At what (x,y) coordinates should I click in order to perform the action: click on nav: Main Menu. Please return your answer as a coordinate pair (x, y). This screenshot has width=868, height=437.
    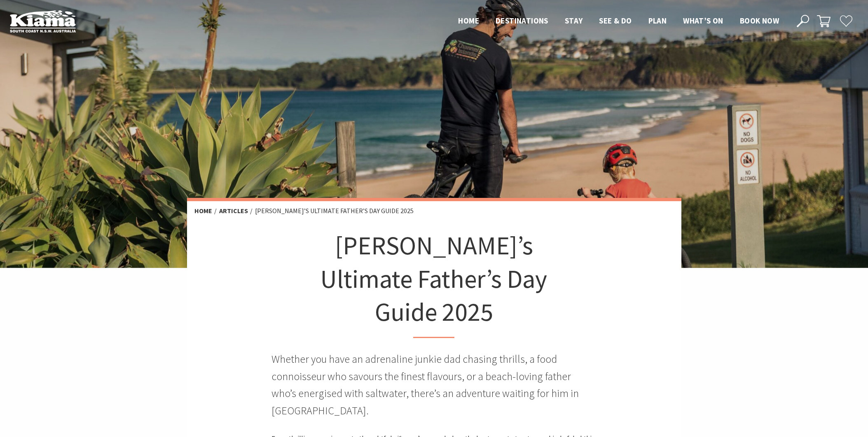
    Looking at the image, I should click on (618, 21).